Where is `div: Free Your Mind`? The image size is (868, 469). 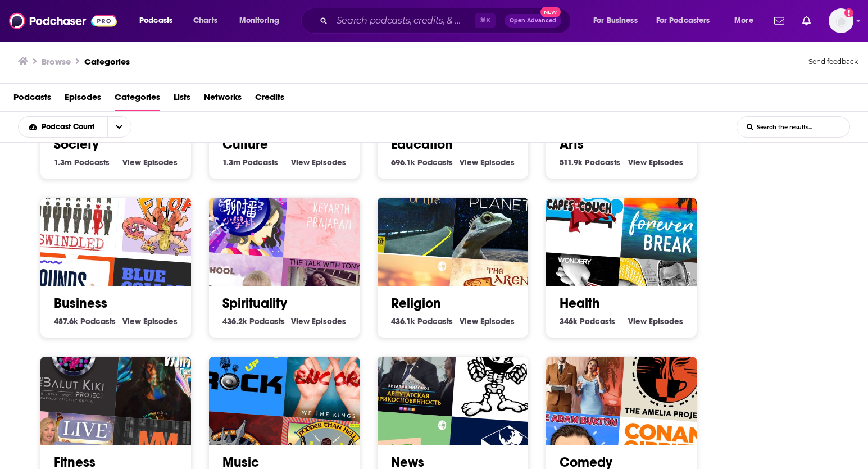
div: Free Your Mind is located at coordinates (163, 375).